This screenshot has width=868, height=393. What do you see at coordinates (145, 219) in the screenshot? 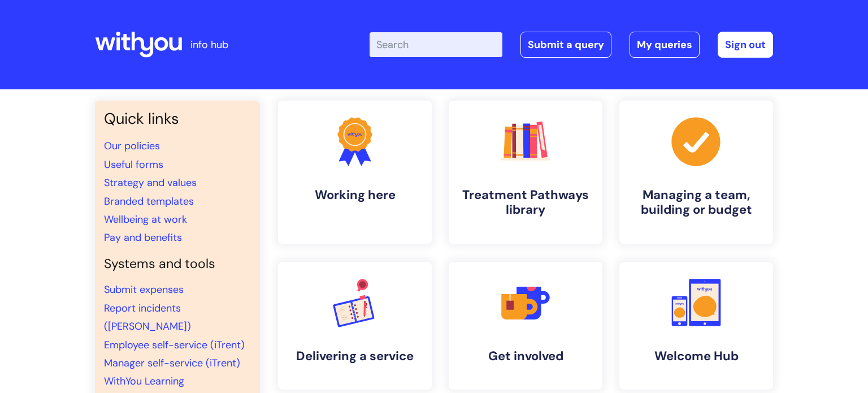
I see `a: Wellbeing at work` at bounding box center [145, 219].